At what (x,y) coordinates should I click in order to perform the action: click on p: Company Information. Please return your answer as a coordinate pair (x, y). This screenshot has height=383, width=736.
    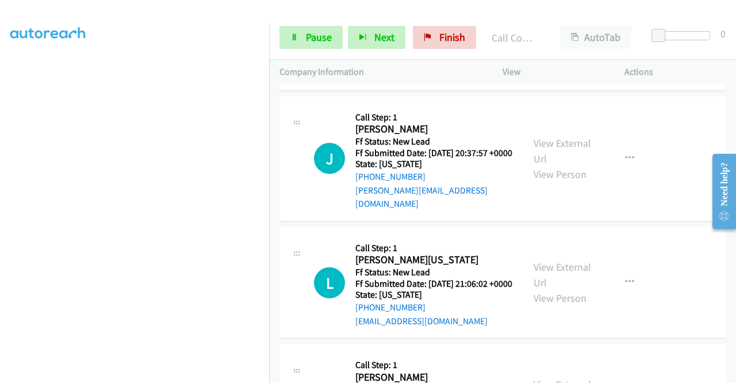
    Looking at the image, I should click on (381, 72).